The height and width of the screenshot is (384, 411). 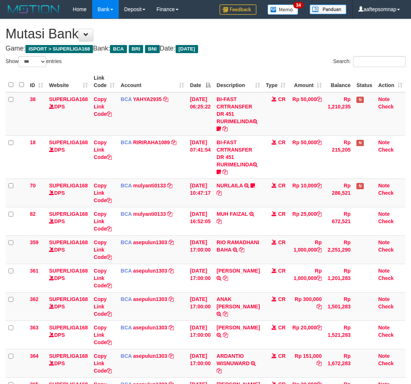 I want to click on th: Balance, so click(x=339, y=82).